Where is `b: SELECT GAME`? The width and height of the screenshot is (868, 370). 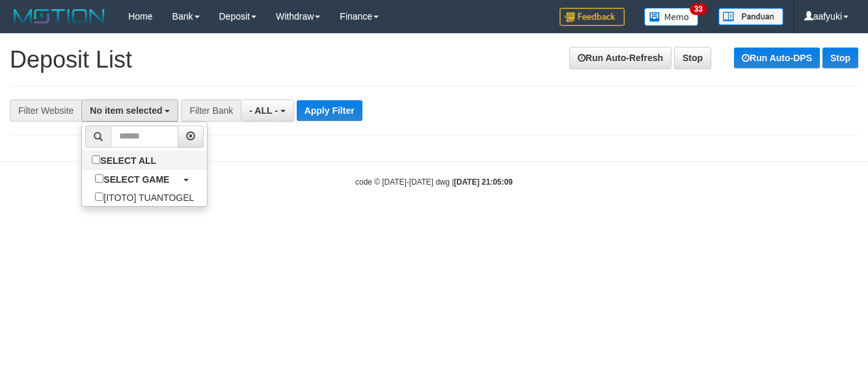
b: SELECT GAME is located at coordinates (136, 180).